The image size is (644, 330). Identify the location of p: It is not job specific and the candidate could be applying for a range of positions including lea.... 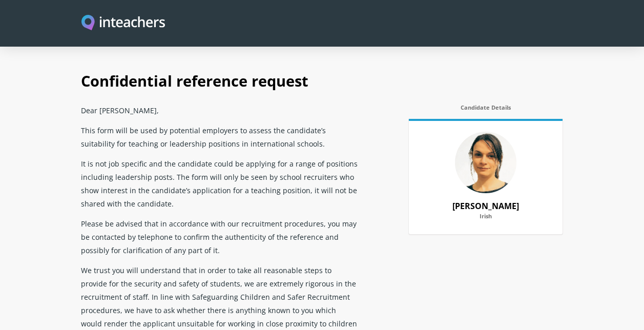
(219, 183).